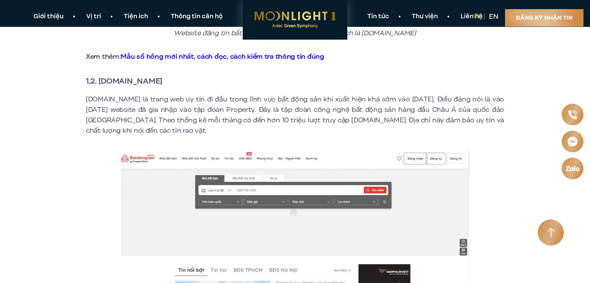  What do you see at coordinates (48, 17) in the screenshot?
I see `a: Giới thiệu` at bounding box center [48, 17].